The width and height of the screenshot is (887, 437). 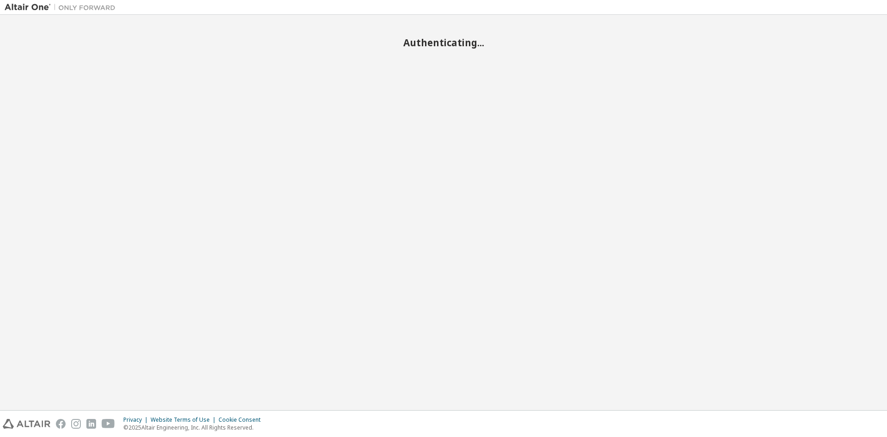 What do you see at coordinates (76, 423) in the screenshot?
I see `img: instagram.svg` at bounding box center [76, 423].